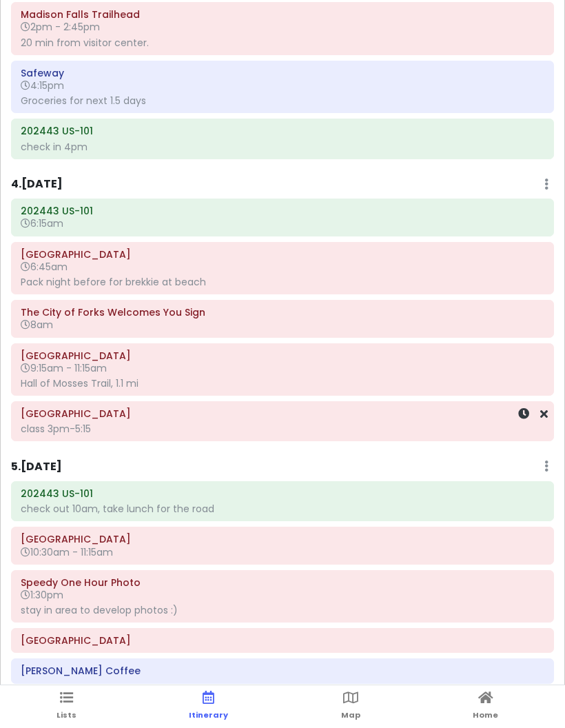 The height and width of the screenshot is (728, 565). I want to click on a: Map, so click(351, 706).